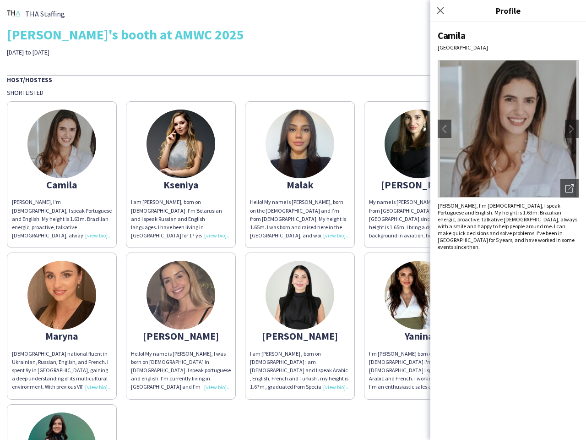 The width and height of the screenshot is (586, 440). Describe the element at coordinates (508, 11) in the screenshot. I see `h3: Profile` at that location.